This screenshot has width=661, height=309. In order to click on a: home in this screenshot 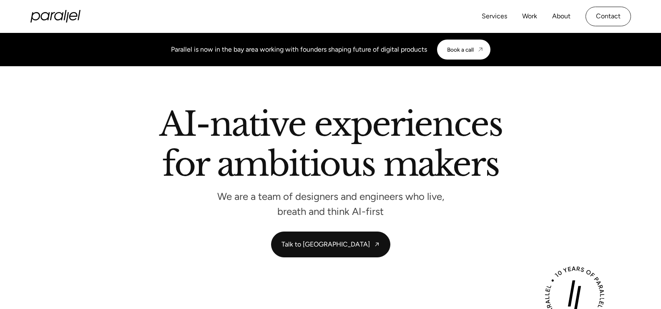, I will do `click(55, 16)`.